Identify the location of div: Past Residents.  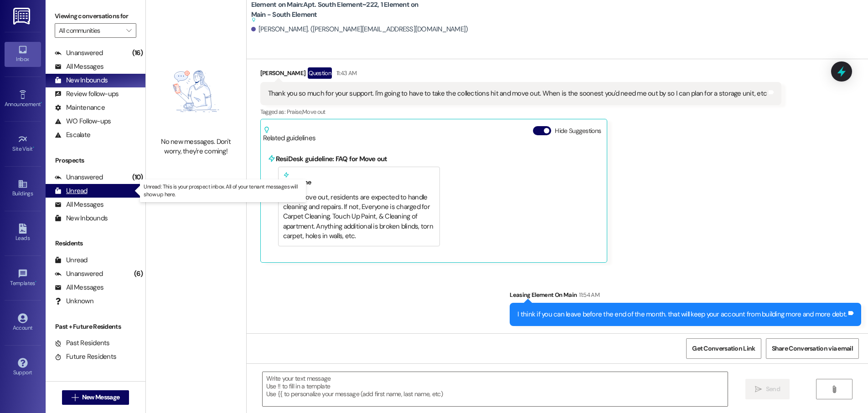
(82, 343).